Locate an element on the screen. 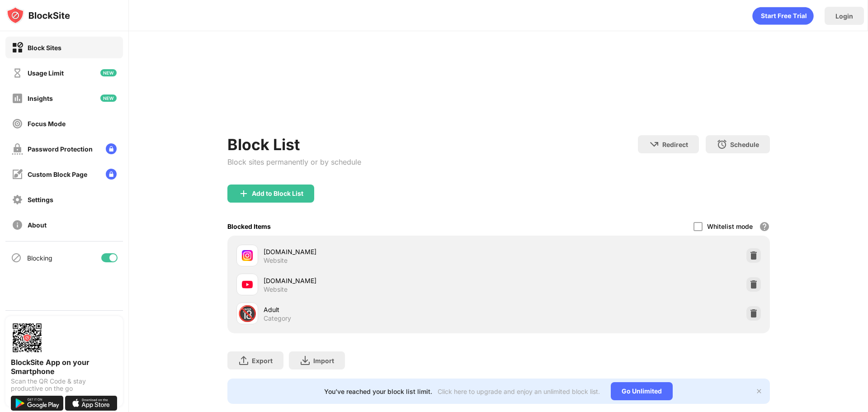  img: about-off.svg is located at coordinates (17, 225).